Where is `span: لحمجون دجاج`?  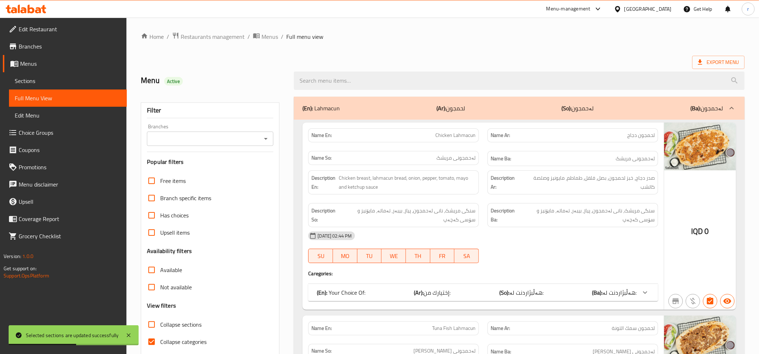 span: لحمجون دجاج is located at coordinates (641, 135).